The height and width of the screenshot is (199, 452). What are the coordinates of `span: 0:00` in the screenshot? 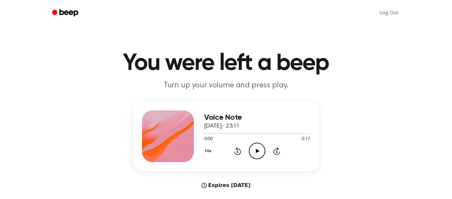 It's located at (209, 139).